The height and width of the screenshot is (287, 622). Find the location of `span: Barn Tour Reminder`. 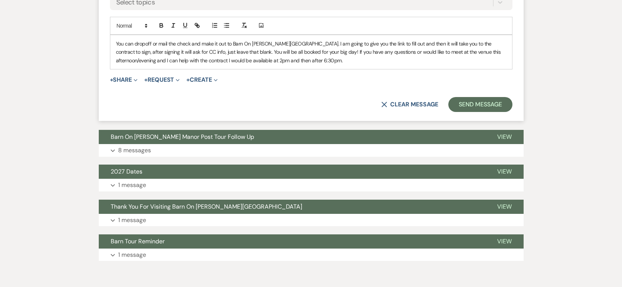

span: Barn Tour Reminder is located at coordinates (138, 241).